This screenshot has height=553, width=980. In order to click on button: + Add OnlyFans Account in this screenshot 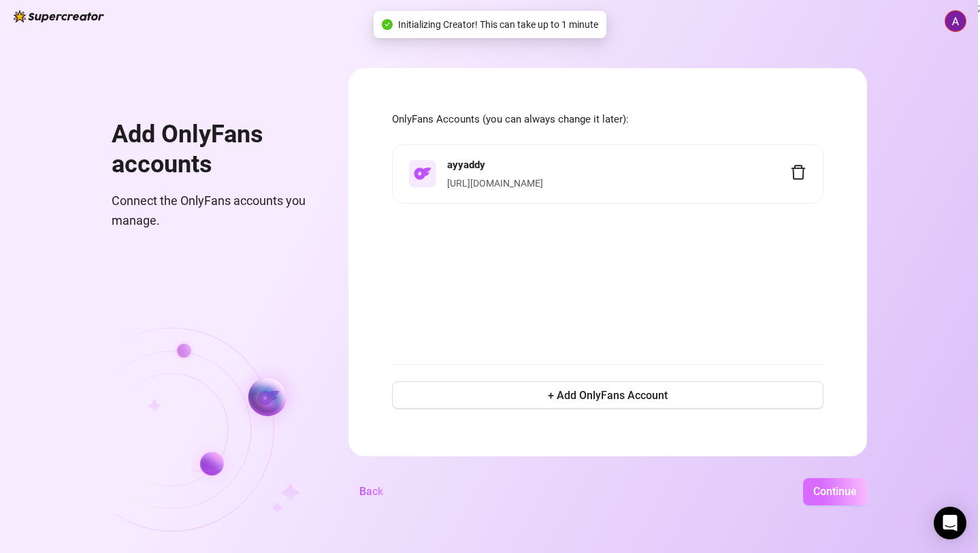, I will do `click(607, 395)`.